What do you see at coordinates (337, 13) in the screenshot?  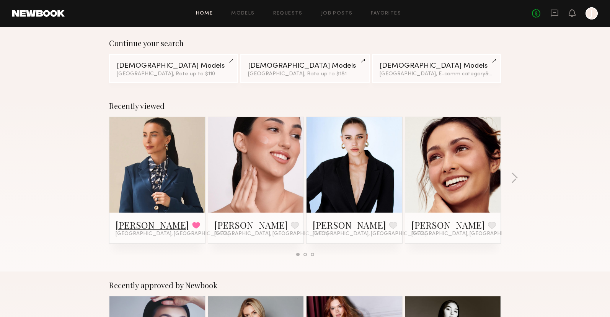 I see `a: Job Posts` at bounding box center [337, 13].